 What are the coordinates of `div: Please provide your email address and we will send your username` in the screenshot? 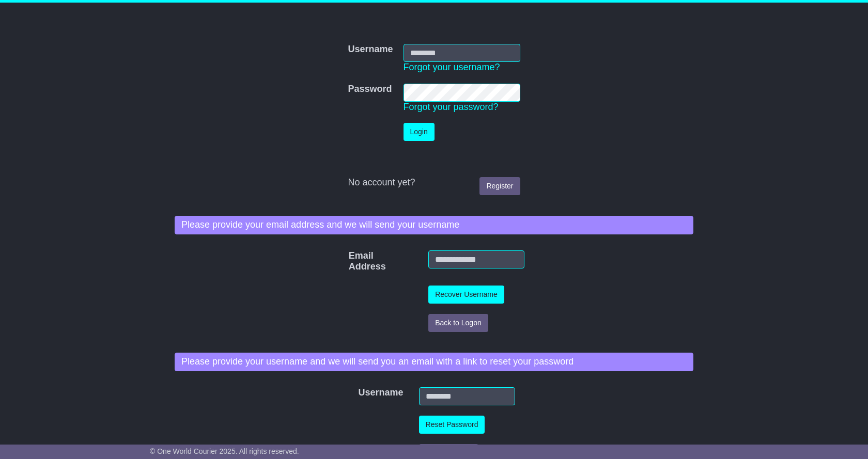 It's located at (434, 225).